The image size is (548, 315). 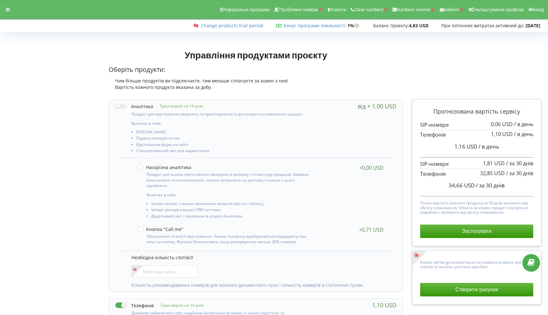 What do you see at coordinates (452, 10) in the screenshot?
I see `span: Кабінет` at bounding box center [452, 10].